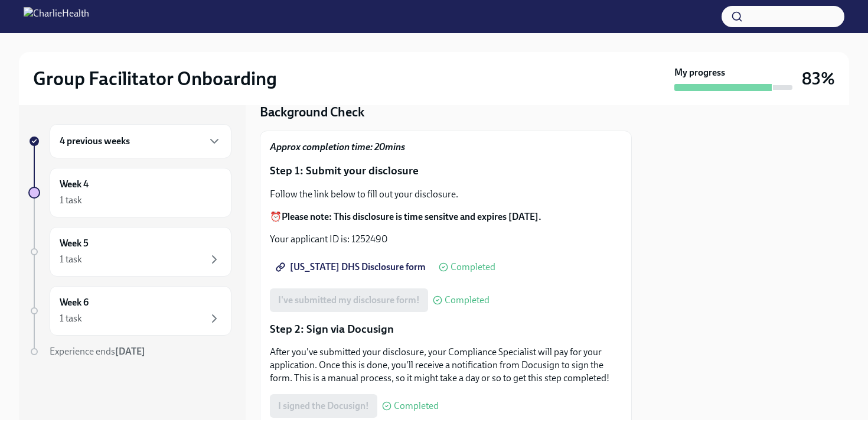 The height and width of the screenshot is (432, 868). Describe the element at coordinates (140, 141) in the screenshot. I see `div: 4 previous weeks` at that location.